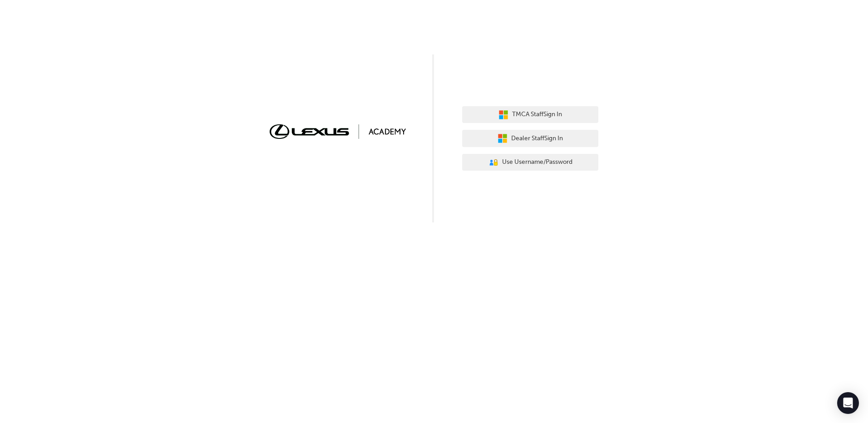 Image resolution: width=868 pixels, height=423 pixels. Describe the element at coordinates (530, 115) in the screenshot. I see `button: TMCA StaffSign In` at that location.